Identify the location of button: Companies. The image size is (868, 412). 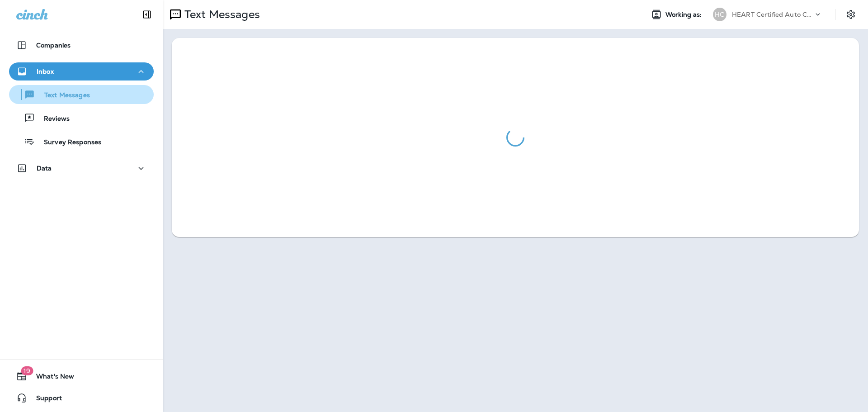
(81, 45).